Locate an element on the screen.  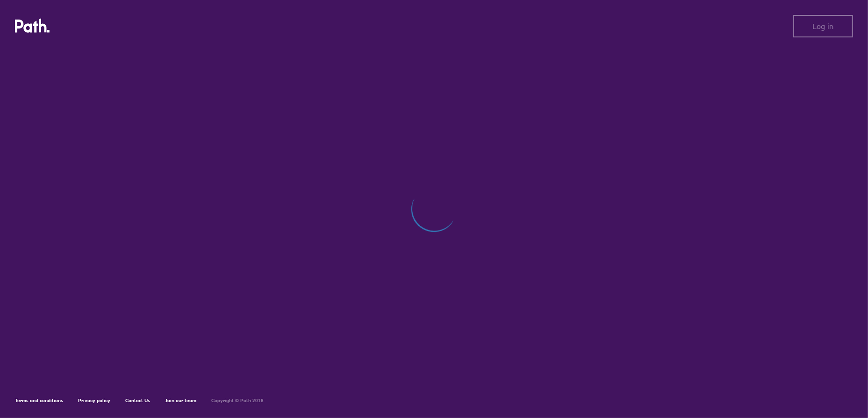
button: Log in is located at coordinates (823, 26).